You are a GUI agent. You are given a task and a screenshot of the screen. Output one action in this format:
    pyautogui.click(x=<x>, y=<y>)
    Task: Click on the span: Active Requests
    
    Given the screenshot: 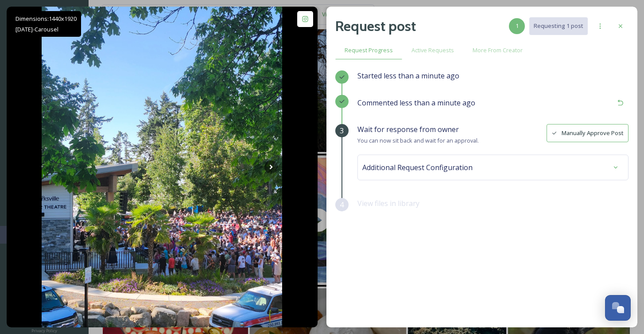 What is the action you would take?
    pyautogui.click(x=433, y=50)
    